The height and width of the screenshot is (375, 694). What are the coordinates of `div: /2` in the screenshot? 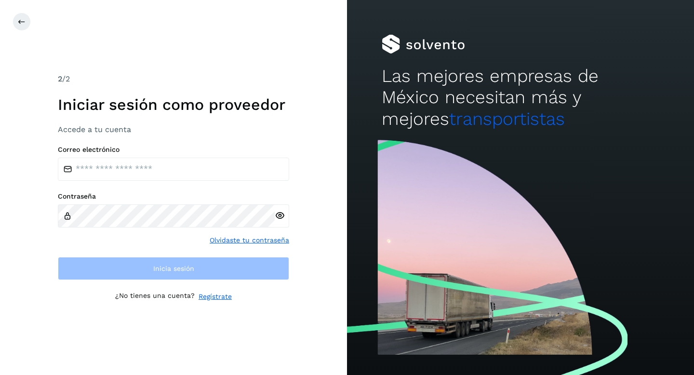 It's located at (173, 79).